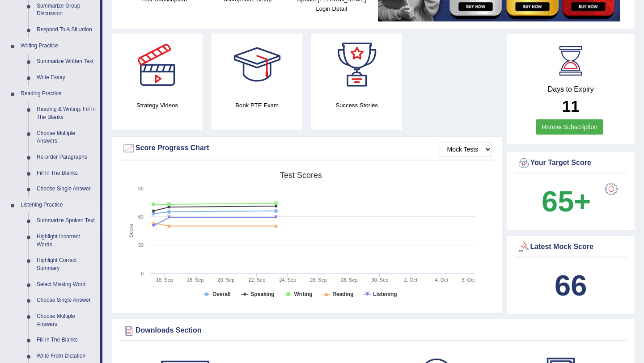  What do you see at coordinates (226, 280) in the screenshot?
I see `tspan: 20. Sep` at bounding box center [226, 280].